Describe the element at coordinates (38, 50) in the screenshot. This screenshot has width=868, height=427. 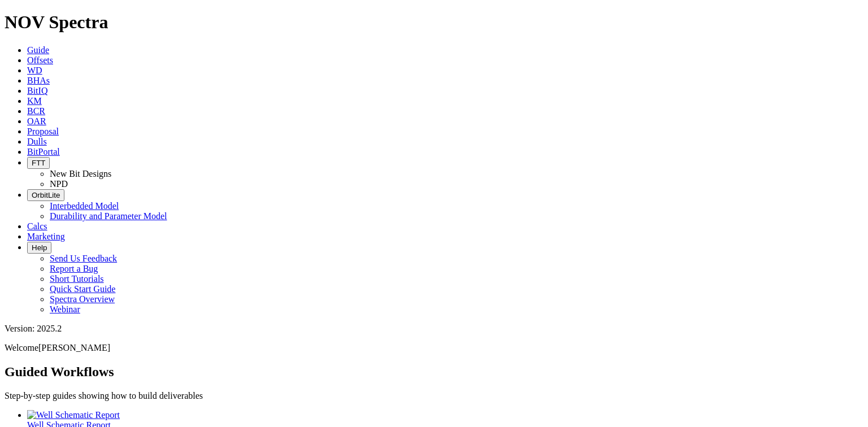
I see `span: Guide` at that location.